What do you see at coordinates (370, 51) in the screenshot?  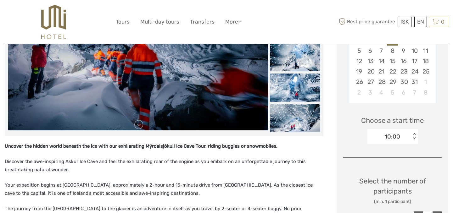 I see `div: Choose Monday, October 6th, 2025` at bounding box center [370, 51].